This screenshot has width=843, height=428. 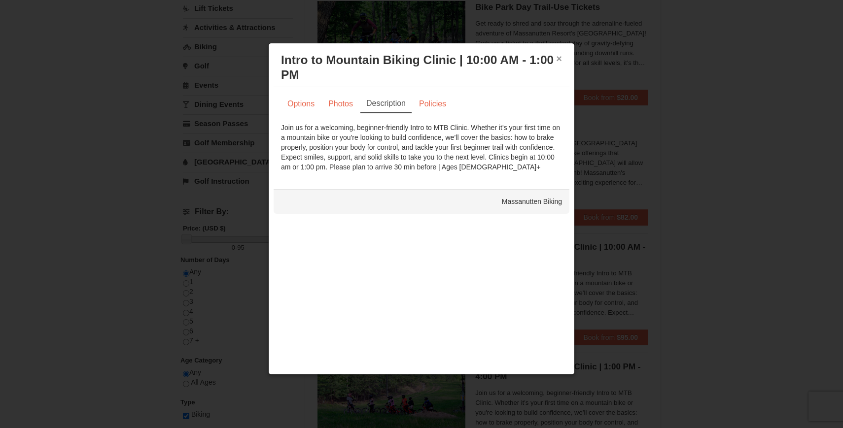 I want to click on a: Policies, so click(x=432, y=104).